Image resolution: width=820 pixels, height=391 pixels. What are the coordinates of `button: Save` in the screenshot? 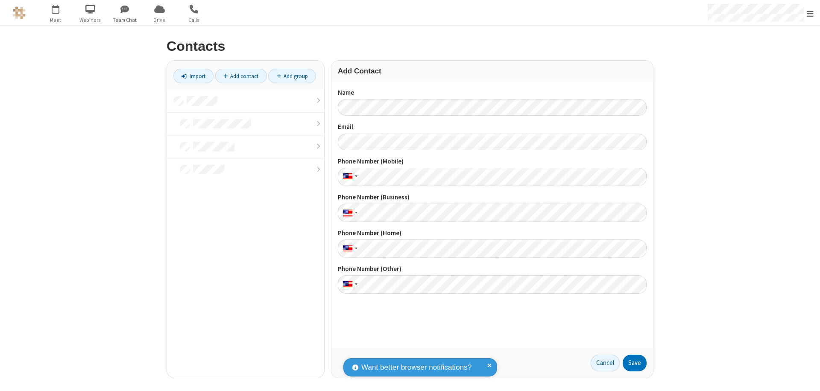 It's located at (635, 363).